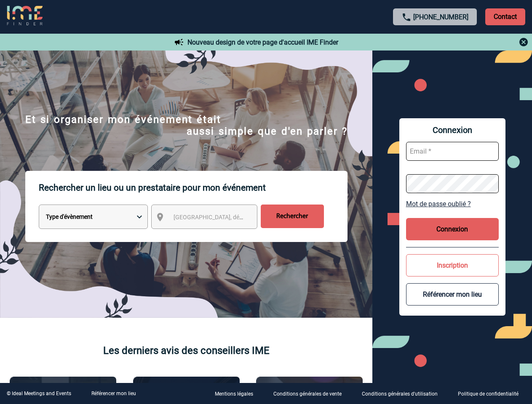 The height and width of the screenshot is (404, 532). What do you see at coordinates (488, 394) in the screenshot?
I see `p: Politique de confidentialité` at bounding box center [488, 394].